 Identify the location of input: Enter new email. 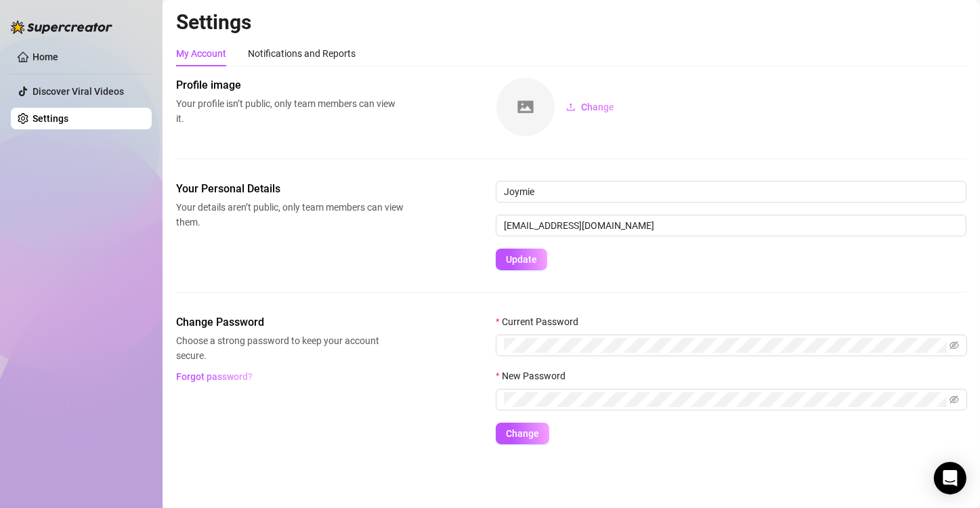
(731, 226).